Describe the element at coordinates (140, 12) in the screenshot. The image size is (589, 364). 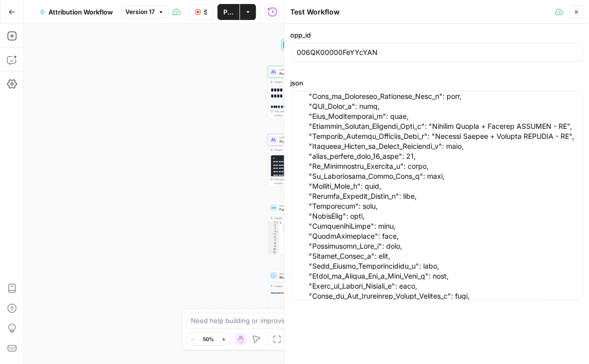
I see `span: Version 17` at that location.